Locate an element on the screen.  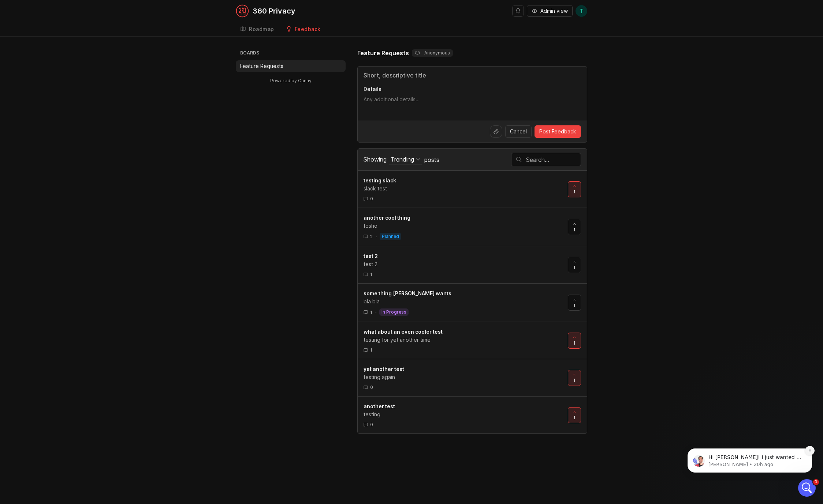
span: Messages is located at coordinates (73, 249).